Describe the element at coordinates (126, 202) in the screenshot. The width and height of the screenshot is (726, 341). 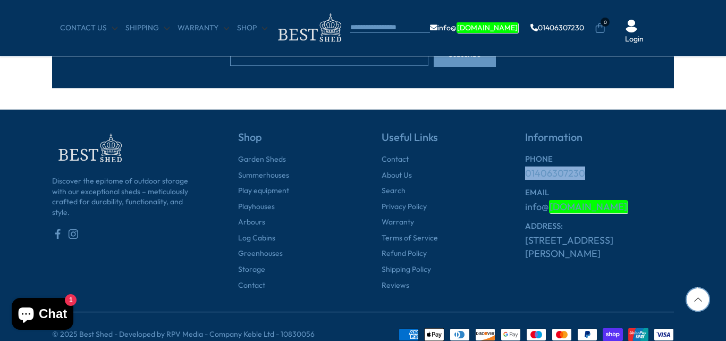
I see `p: Discover the epitome of outdoor storage with our exceptional sheds – meticulously crafted for dur...` at that location.